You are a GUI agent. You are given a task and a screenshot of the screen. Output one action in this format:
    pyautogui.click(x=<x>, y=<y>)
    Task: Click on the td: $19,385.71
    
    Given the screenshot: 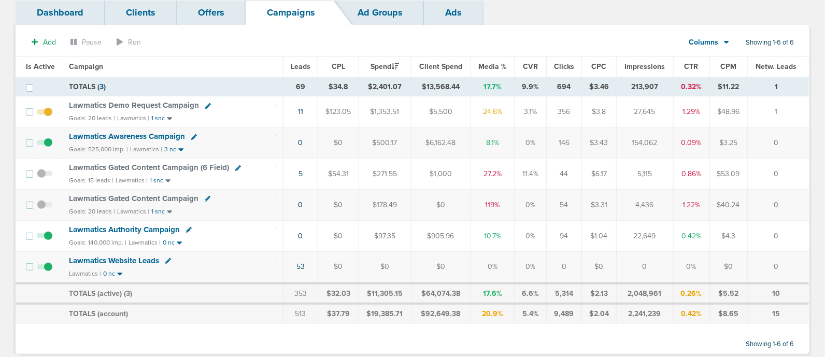 What is the action you would take?
    pyautogui.click(x=385, y=314)
    